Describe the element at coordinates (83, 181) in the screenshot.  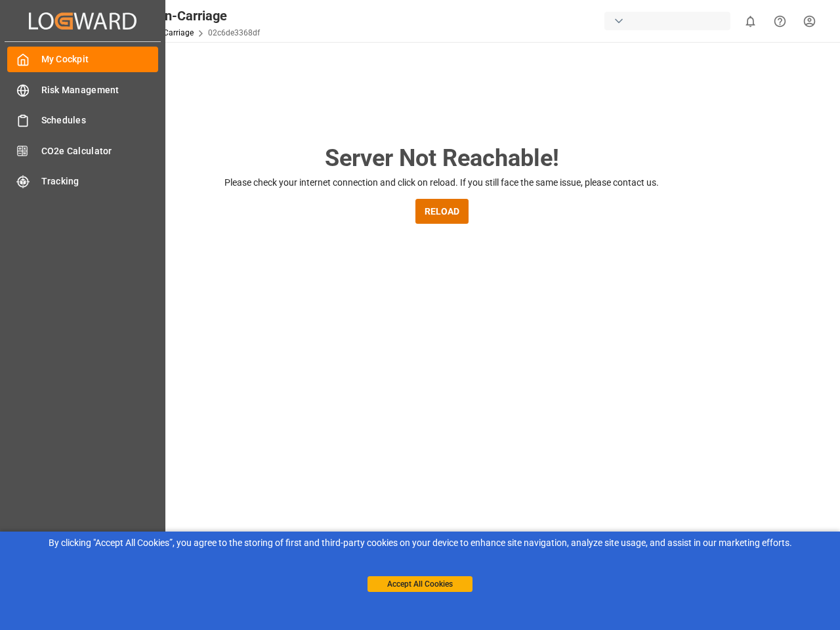
I see `a: Tracking` at that location.